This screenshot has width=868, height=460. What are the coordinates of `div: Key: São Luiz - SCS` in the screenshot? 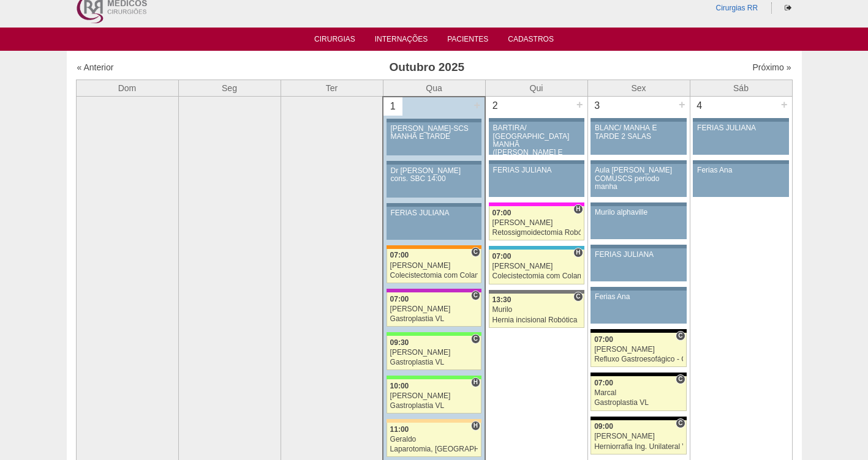 It's located at (434, 247).